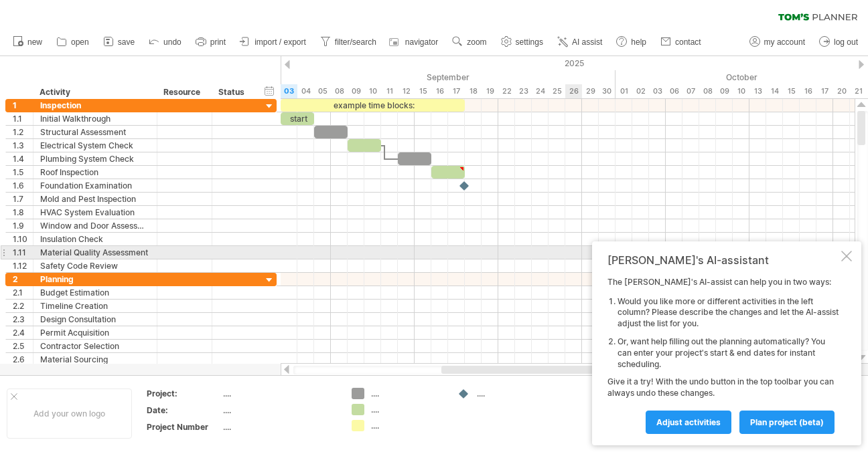 This screenshot has height=452, width=868. Describe the element at coordinates (632, 42) in the screenshot. I see `a: help` at that location.